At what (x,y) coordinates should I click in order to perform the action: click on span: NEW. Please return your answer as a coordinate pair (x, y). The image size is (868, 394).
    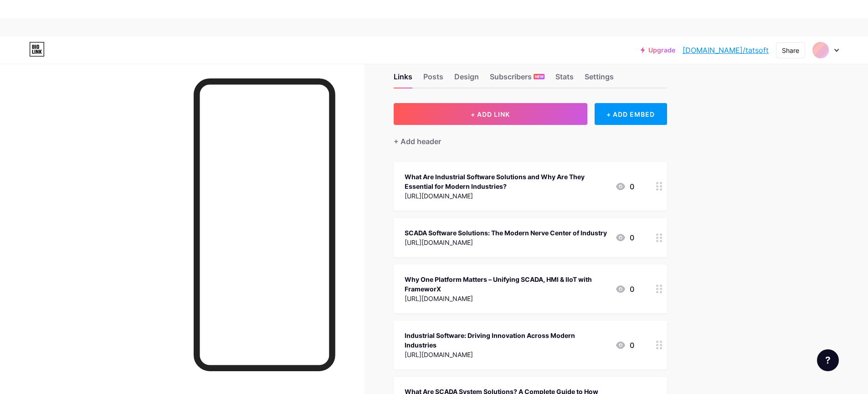
    Looking at the image, I should click on (539, 76).